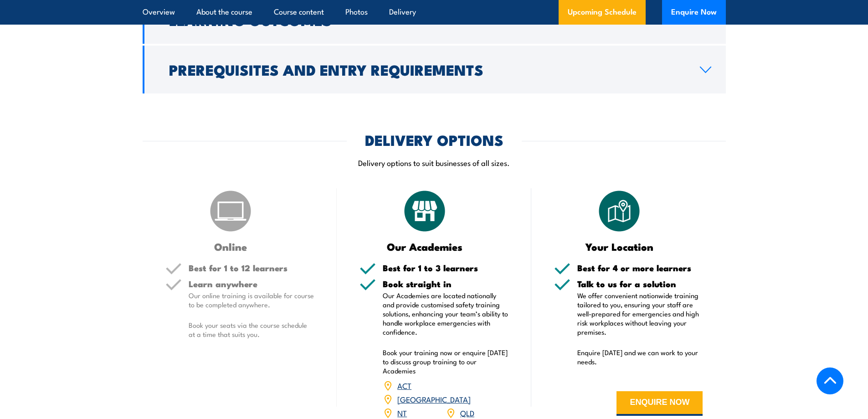  I want to click on button: ENQUIRE NOW, so click(660, 403).